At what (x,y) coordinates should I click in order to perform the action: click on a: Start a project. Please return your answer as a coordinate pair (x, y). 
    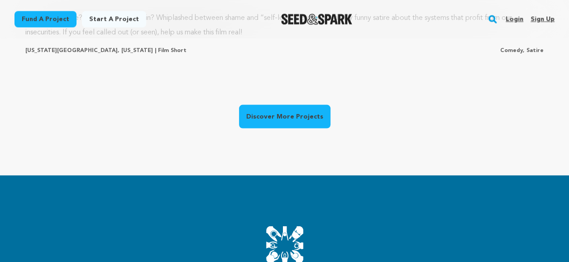
    Looking at the image, I should click on (114, 19).